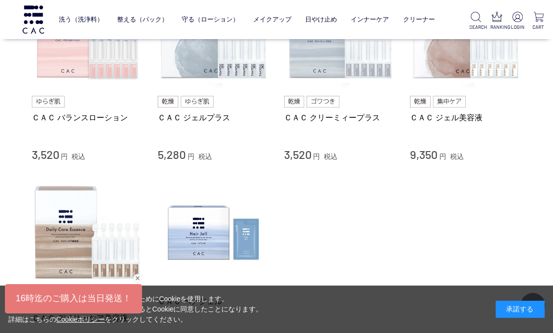 This screenshot has width=553, height=333. What do you see at coordinates (171, 154) in the screenshot?
I see `span: 5,280` at bounding box center [171, 154].